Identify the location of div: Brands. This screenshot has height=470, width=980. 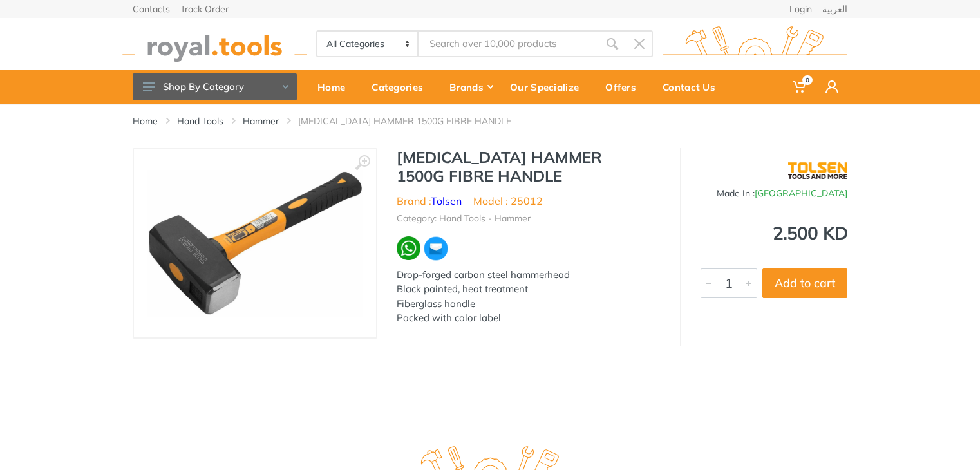
(470, 87).